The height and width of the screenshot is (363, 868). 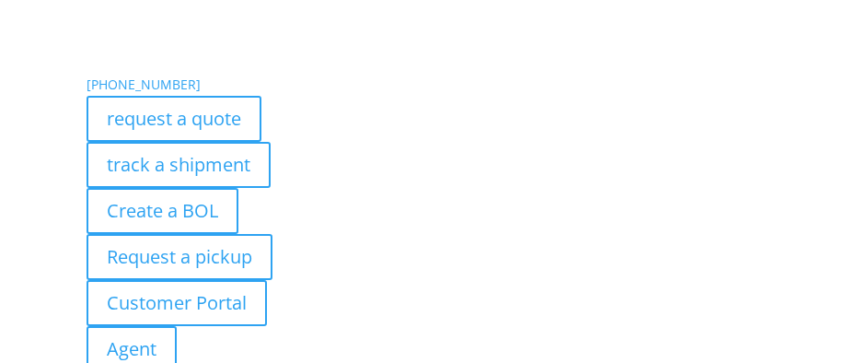 What do you see at coordinates (162, 211) in the screenshot?
I see `a: Create a BOL` at bounding box center [162, 211].